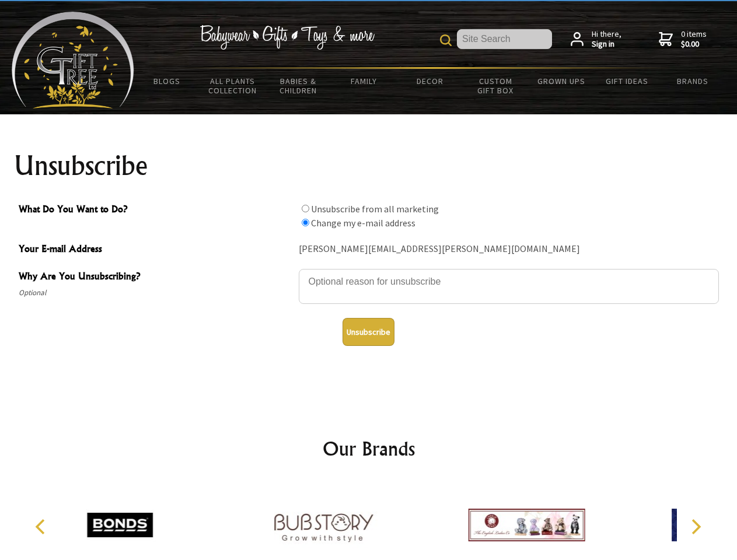 The image size is (737, 560). Describe the element at coordinates (694, 39) in the screenshot. I see `span: 0 items` at that location.